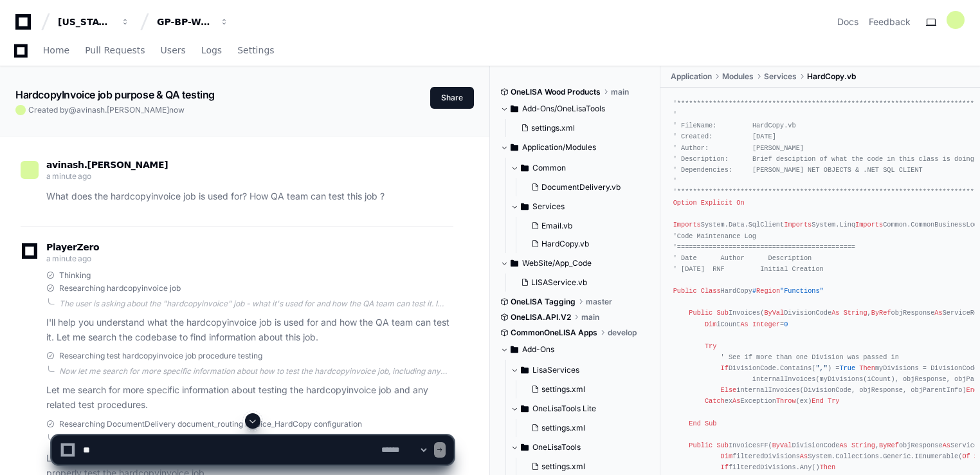 Image resolution: width=980 pixels, height=475 pixels. What do you see at coordinates (256, 51) in the screenshot?
I see `a: Settings` at bounding box center [256, 51].